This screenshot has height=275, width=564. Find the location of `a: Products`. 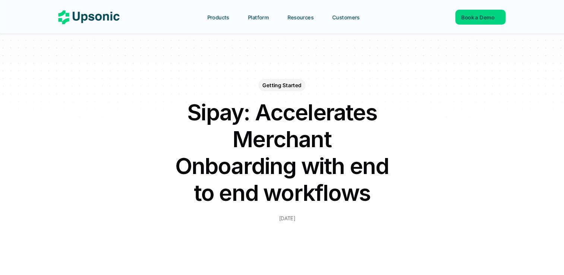

a: Products is located at coordinates (222, 17).